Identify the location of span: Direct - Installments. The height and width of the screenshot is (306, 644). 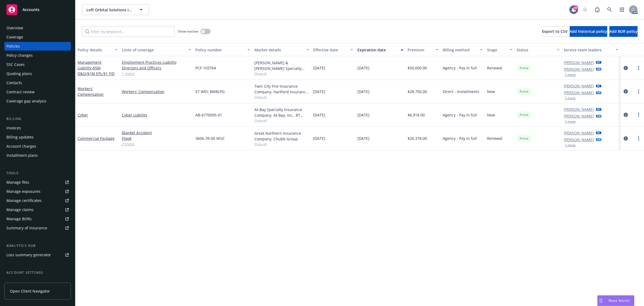
(461, 91).